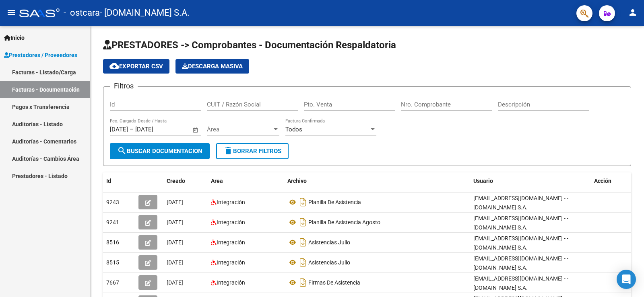  Describe the element at coordinates (176, 181) in the screenshot. I see `span: Creado` at that location.